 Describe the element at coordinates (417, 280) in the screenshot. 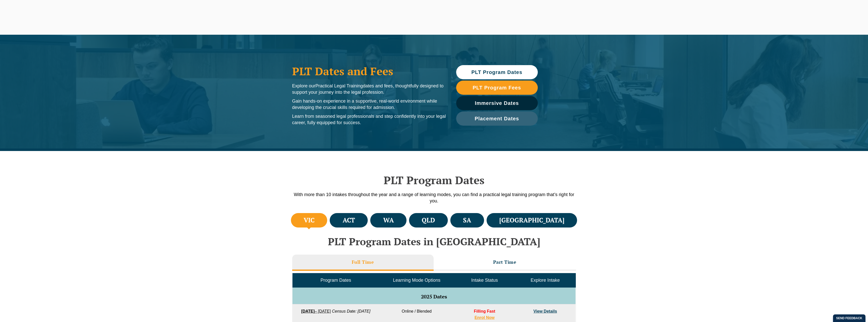

I see `span: Learning Mode Options` at that location.